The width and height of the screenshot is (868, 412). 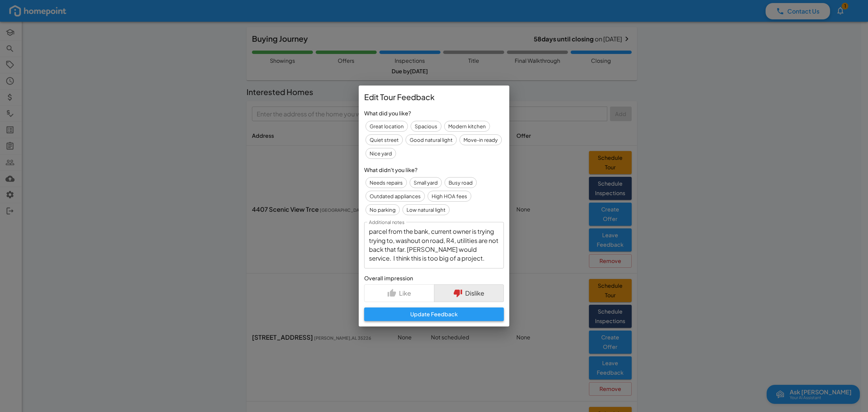 What do you see at coordinates (384, 140) in the screenshot?
I see `span: Quiet street` at bounding box center [384, 140].